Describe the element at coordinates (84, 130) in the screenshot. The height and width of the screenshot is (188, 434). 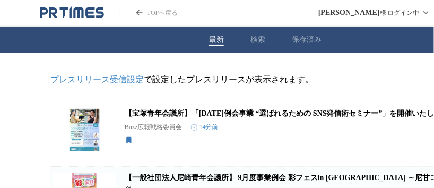
I see `img: 【宝塚青年会議所】「2025年9月例会事業 “選ばれるための SNS発信術セミナー”」を開催いたします！` at that location.